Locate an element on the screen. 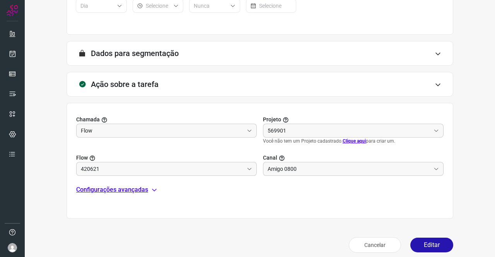 This screenshot has width=495, height=257. img: Logo is located at coordinates (12, 10).